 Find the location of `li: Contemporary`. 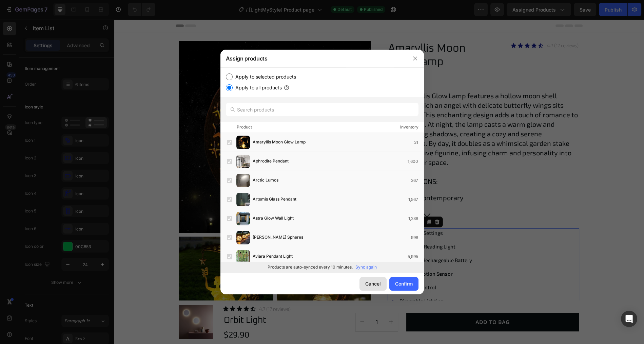

li: Contemporary is located at coordinates (376, 178).